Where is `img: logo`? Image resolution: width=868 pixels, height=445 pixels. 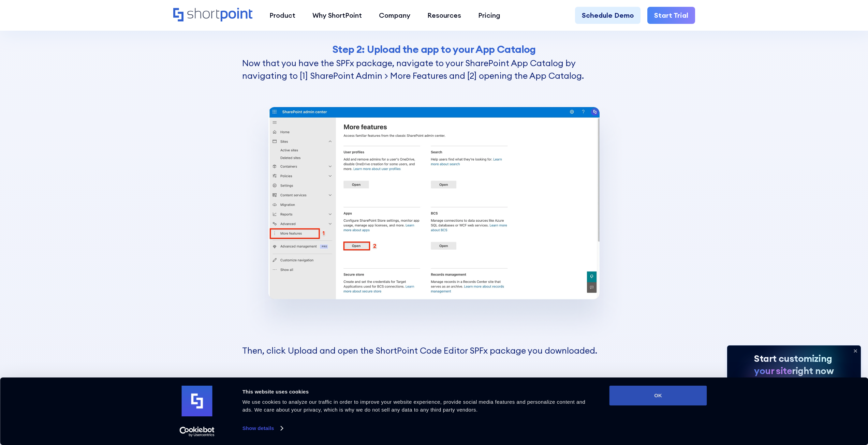 img: logo is located at coordinates (197, 401).